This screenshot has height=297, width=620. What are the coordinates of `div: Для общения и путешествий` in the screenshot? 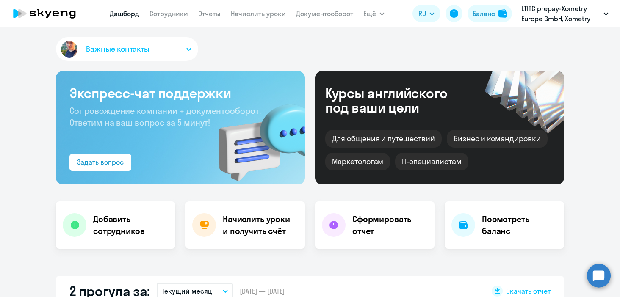 It's located at (383, 139).